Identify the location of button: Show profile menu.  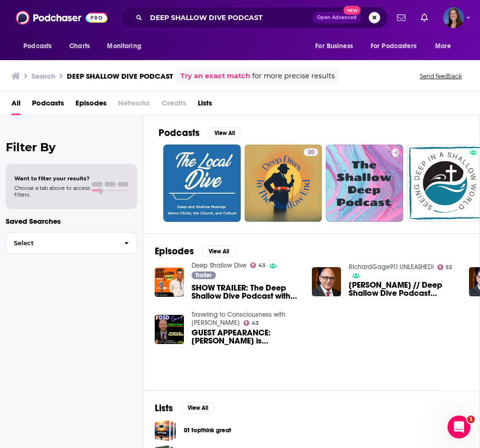
(454, 17).